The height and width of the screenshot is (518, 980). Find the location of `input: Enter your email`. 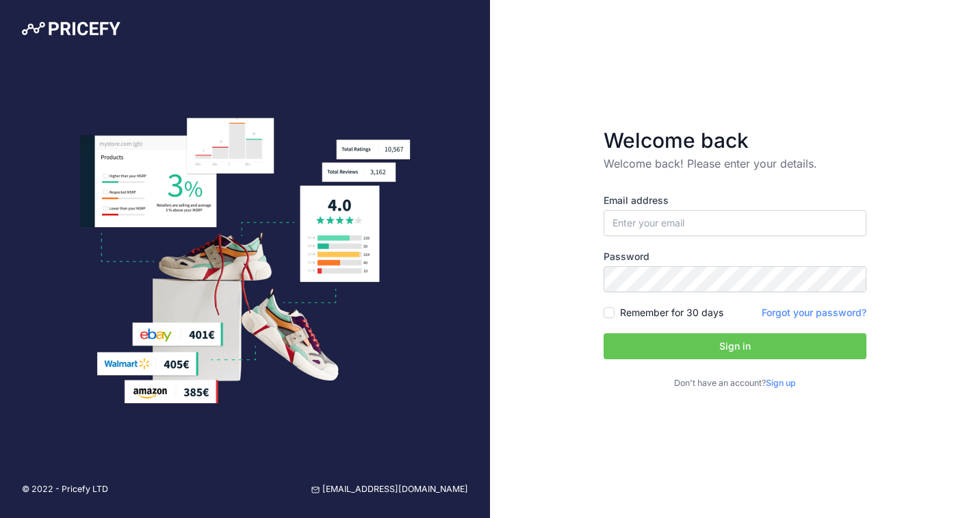

input: Enter your email is located at coordinates (735, 223).